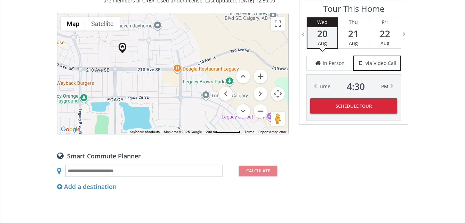 The image size is (465, 223). Describe the element at coordinates (71, 130) in the screenshot. I see `img: Google` at that location.